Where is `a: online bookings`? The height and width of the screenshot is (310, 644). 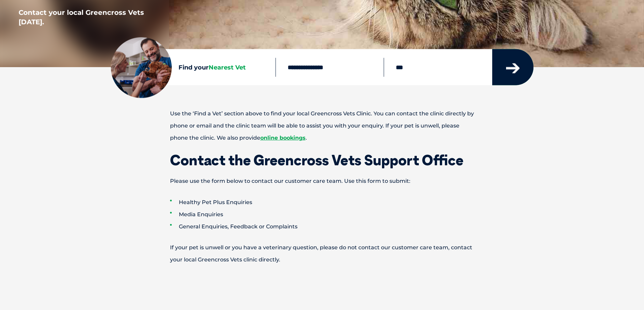
a: online bookings is located at coordinates (283, 138).